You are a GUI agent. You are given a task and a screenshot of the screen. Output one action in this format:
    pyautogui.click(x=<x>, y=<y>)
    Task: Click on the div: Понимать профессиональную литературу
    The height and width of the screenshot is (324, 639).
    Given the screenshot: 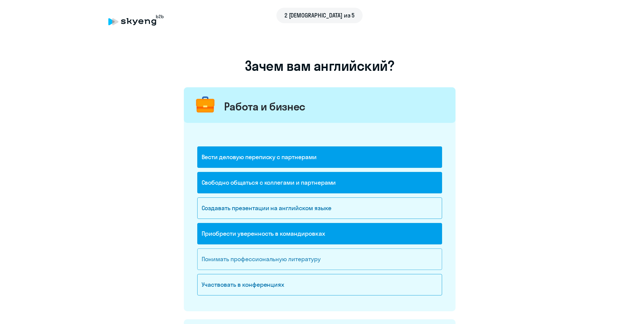 What is the action you would take?
    pyautogui.click(x=320, y=259)
    